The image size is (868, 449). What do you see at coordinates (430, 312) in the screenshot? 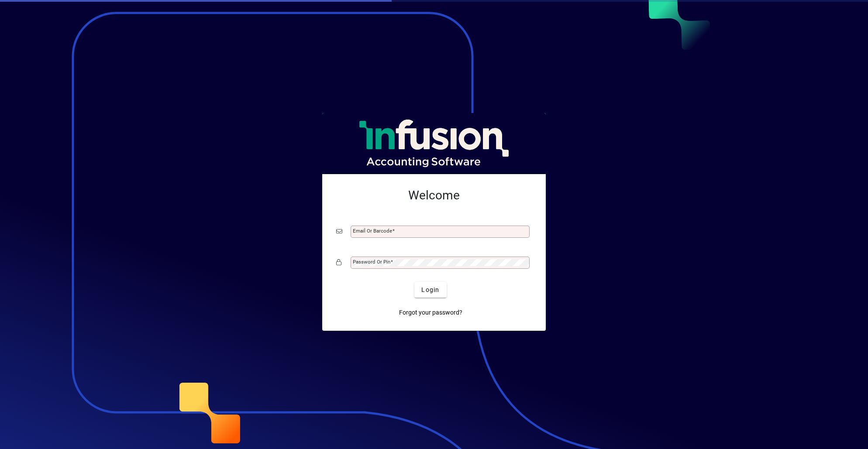
I see `a: Forgot your password?` at bounding box center [430, 312].